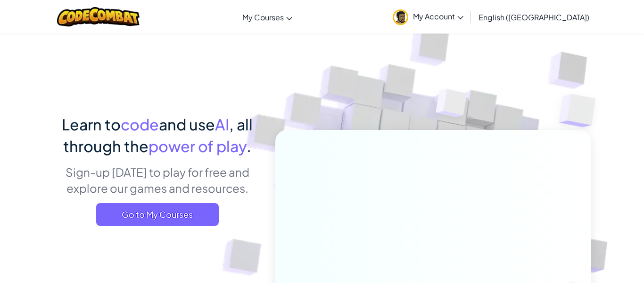 The image size is (644, 283). Describe the element at coordinates (222, 124) in the screenshot. I see `span: AI` at that location.